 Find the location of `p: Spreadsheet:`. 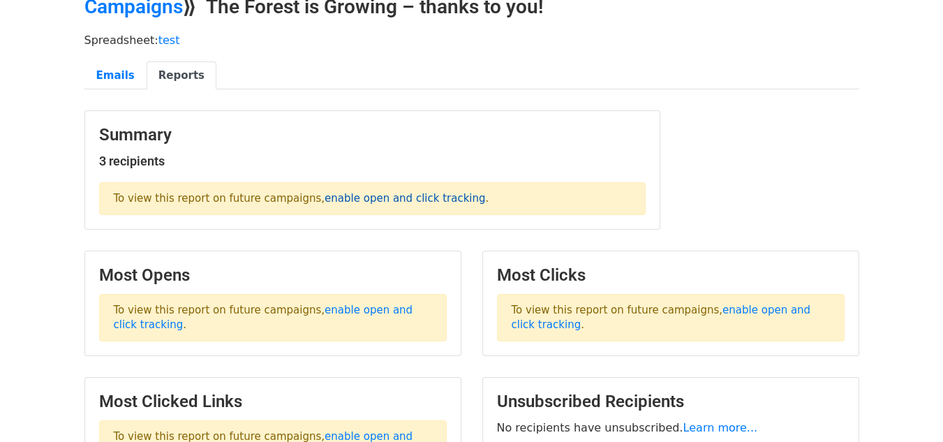

p: Spreadsheet: is located at coordinates (472, 40).